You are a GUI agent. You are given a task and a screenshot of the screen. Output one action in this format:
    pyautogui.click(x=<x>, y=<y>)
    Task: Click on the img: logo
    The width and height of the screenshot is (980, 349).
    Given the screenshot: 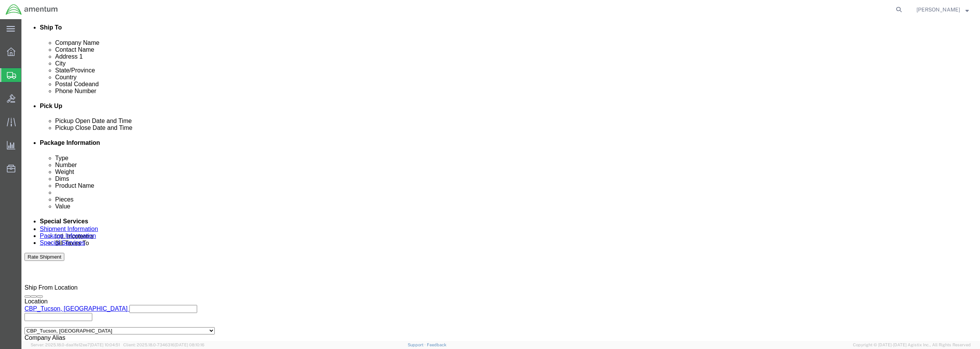 What is the action you would take?
    pyautogui.click(x=32, y=10)
    